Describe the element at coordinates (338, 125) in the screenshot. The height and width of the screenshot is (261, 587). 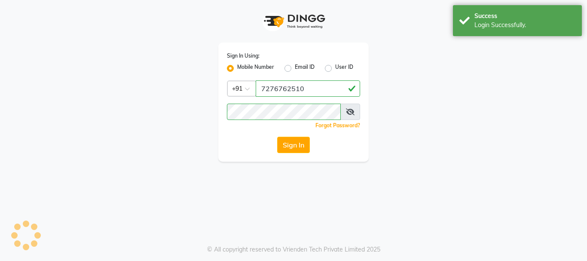
I see `a: Forgot Password?` at that location.